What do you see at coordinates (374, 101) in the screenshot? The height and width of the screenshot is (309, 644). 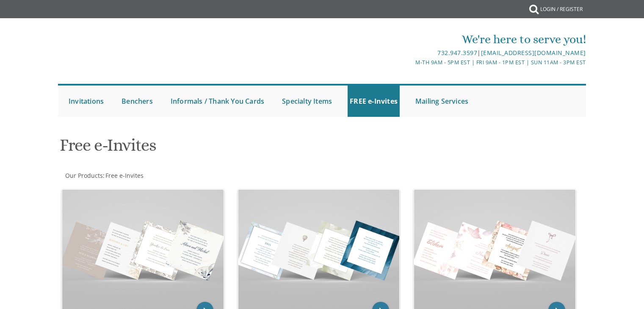 I see `a: FREE e-Invites` at bounding box center [374, 101].